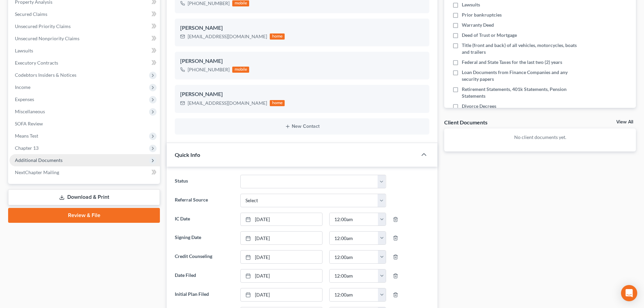 The image size is (644, 308). What do you see at coordinates (522, 49) in the screenshot?
I see `span: Title (front and back) of all vehicles, motorcycles, boats and trailers` at bounding box center [522, 49].